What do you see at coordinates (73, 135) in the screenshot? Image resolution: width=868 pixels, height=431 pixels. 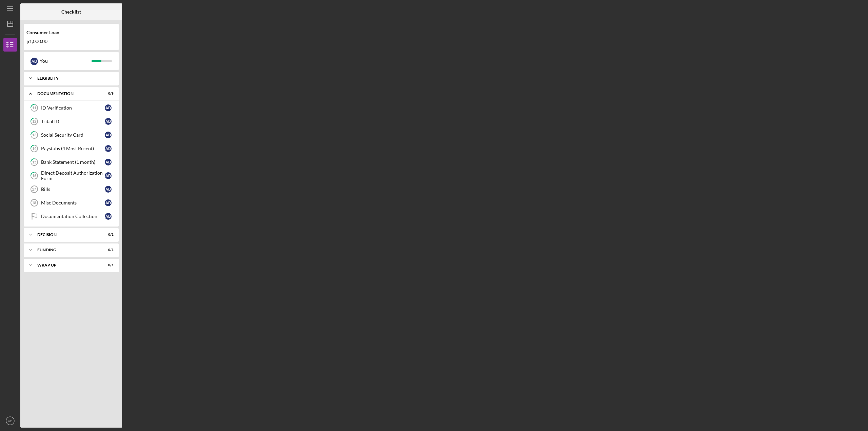 I see `div: Social Security Card` at bounding box center [73, 135].